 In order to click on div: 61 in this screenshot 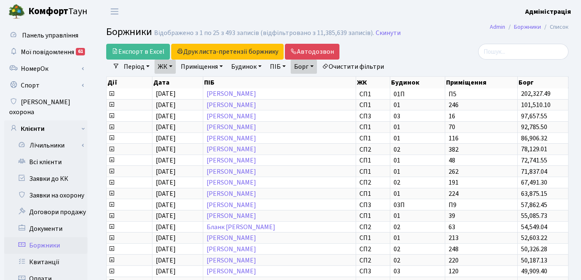, I will do `click(80, 52)`.